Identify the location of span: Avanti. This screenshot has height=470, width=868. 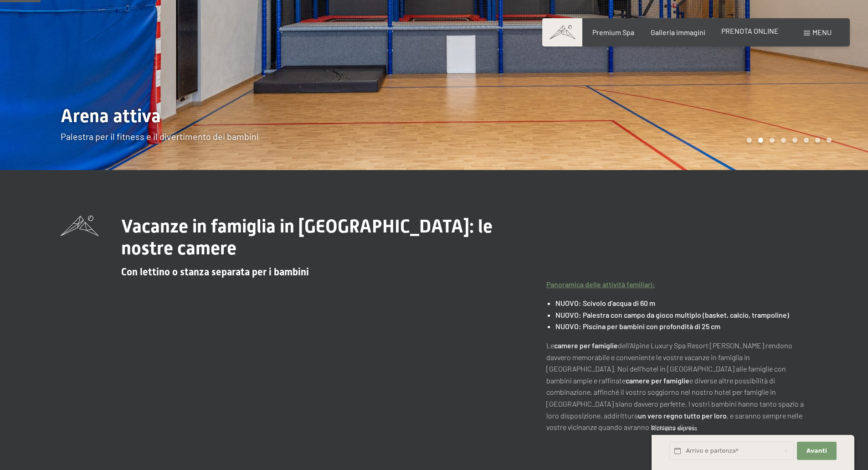
(816, 451).